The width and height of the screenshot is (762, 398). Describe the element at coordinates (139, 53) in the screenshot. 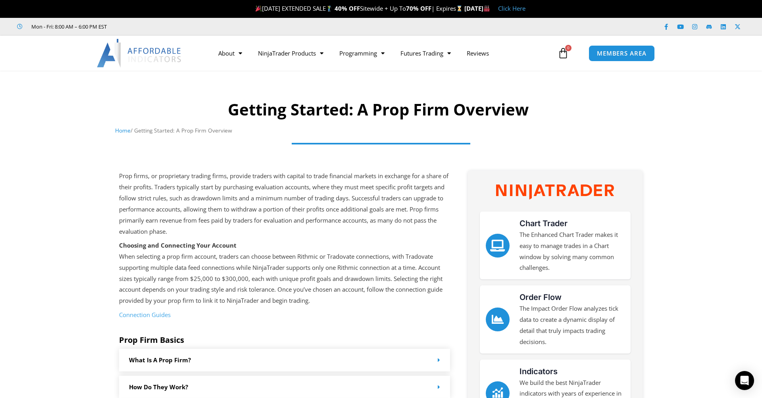

I see `img: LogoAI | Affordable Indicators – NinjaTrader` at that location.